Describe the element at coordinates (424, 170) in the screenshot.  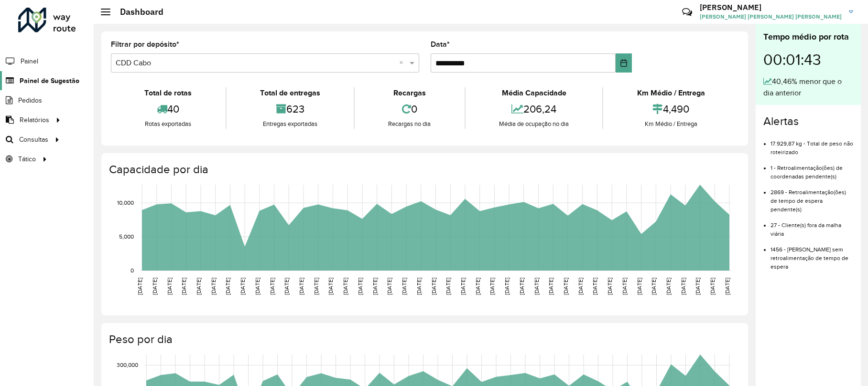
I see `h4: Capacidade por dia` at that location.